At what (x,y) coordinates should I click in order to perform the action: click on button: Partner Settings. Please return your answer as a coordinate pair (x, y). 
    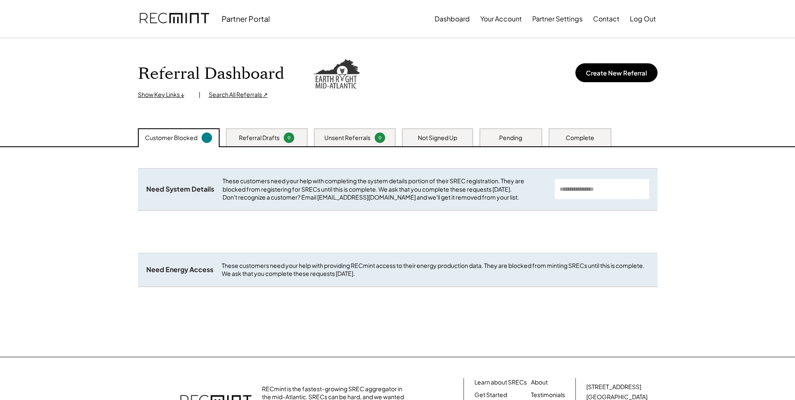
    Looking at the image, I should click on (557, 19).